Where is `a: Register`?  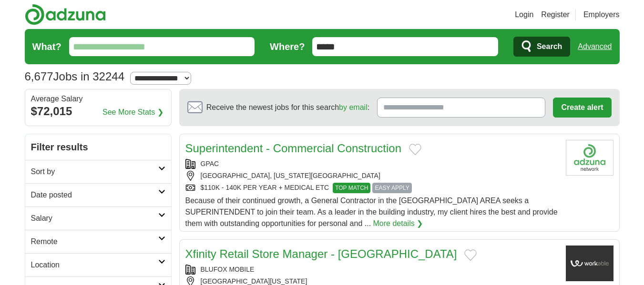
a: Register is located at coordinates (555, 15).